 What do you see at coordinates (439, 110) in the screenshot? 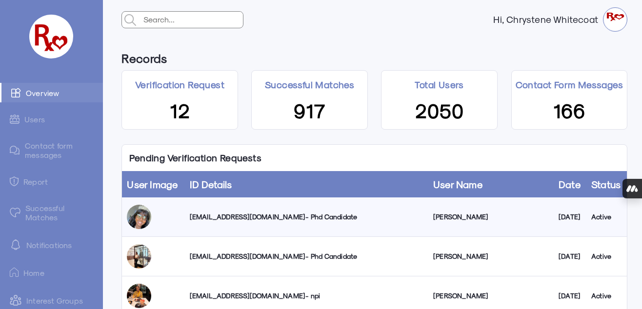
I see `span: 2050` at bounding box center [439, 110].